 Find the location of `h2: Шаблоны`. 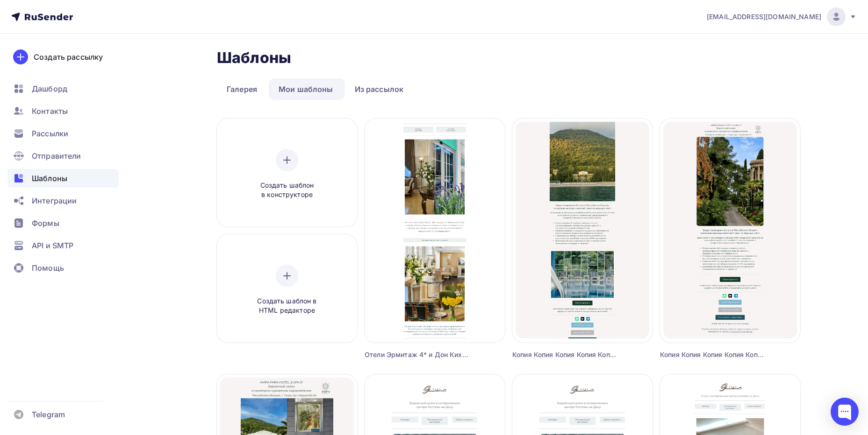

h2: Шаблоны is located at coordinates (253, 58).